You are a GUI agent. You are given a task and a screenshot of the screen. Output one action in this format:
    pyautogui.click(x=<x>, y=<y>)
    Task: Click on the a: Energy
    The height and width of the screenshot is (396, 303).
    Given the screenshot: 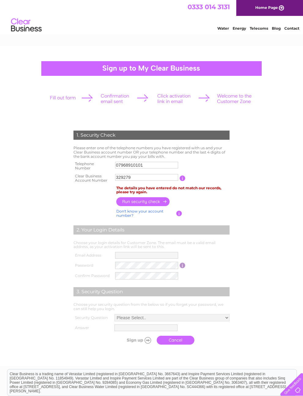 What is the action you would take?
    pyautogui.click(x=239, y=28)
    